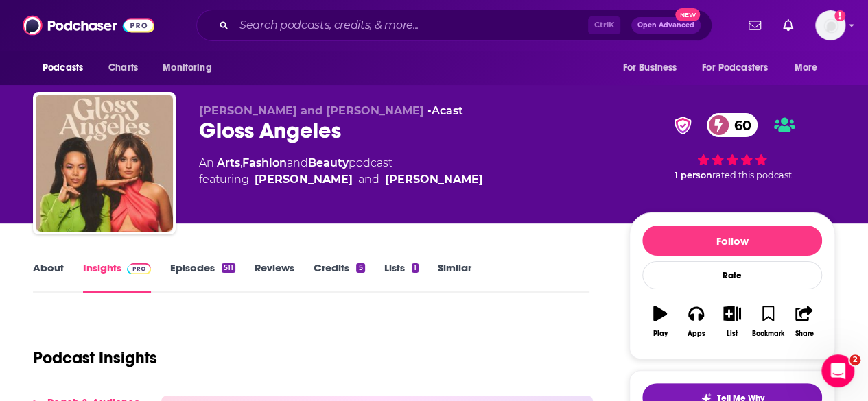 This screenshot has width=868, height=401. What do you see at coordinates (411, 26) in the screenshot?
I see `input: Search podcasts, credits, & more...` at bounding box center [411, 26].